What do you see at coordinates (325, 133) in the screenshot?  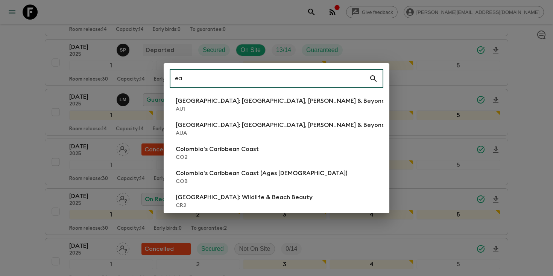 I see `p: AUA` at bounding box center [325, 133].